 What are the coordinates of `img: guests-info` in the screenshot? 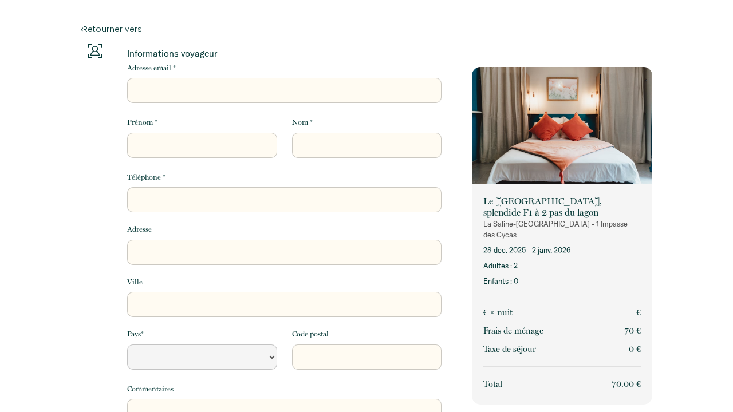 It's located at (95, 51).